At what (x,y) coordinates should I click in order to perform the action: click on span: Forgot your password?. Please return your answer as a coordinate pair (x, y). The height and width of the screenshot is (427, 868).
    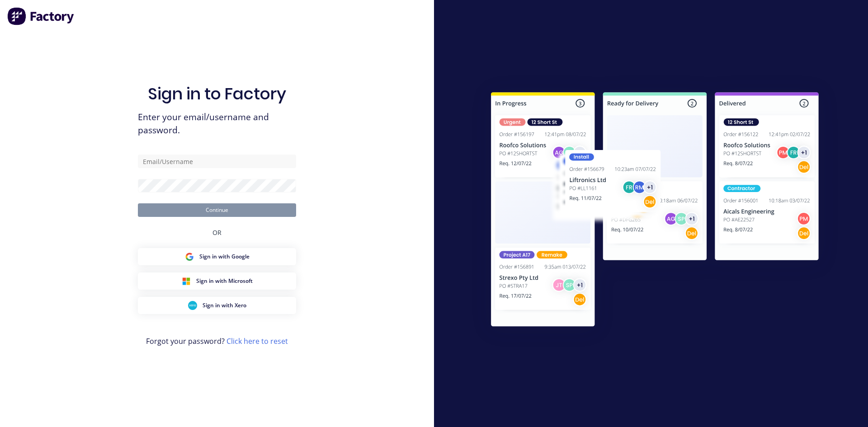
    Looking at the image, I should click on (217, 341).